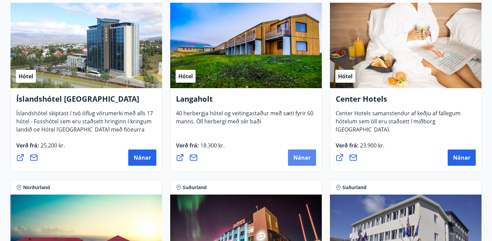 The width and height of the screenshot is (492, 241). What do you see at coordinates (246, 101) in the screenshot?
I see `h4: Langaholt` at bounding box center [246, 101].